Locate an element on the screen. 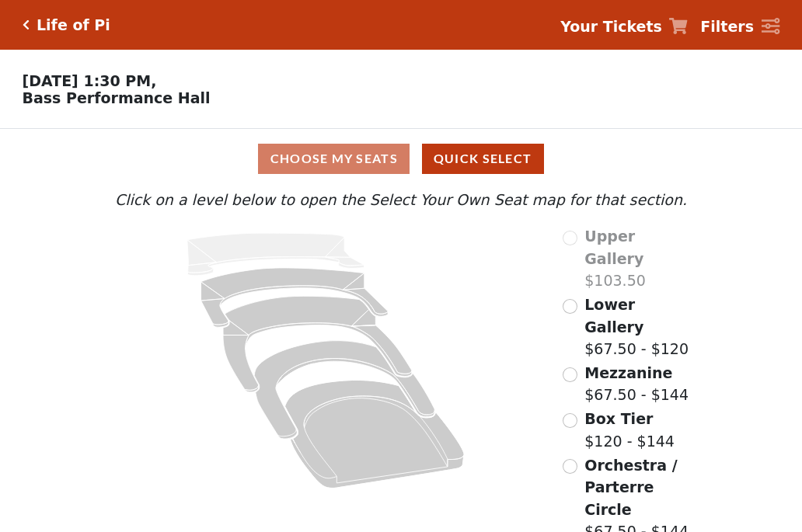  span: Upper Gallery is located at coordinates (614, 247).